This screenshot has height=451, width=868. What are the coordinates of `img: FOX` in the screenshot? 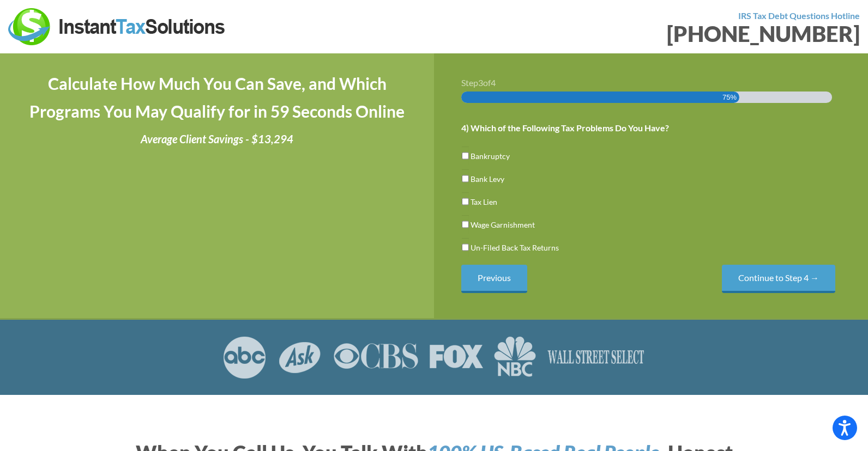 It's located at (456, 358).